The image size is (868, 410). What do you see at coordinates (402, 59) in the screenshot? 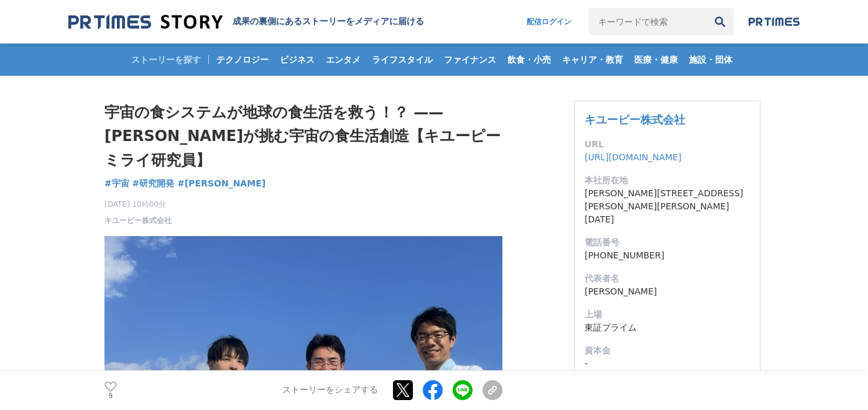
I see `a: ライフスタイル` at bounding box center [402, 59].